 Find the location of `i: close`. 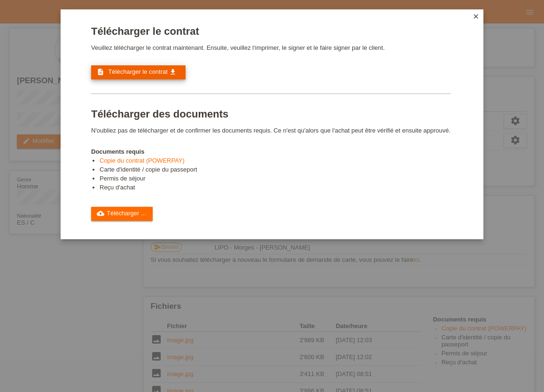

i: close is located at coordinates (476, 17).